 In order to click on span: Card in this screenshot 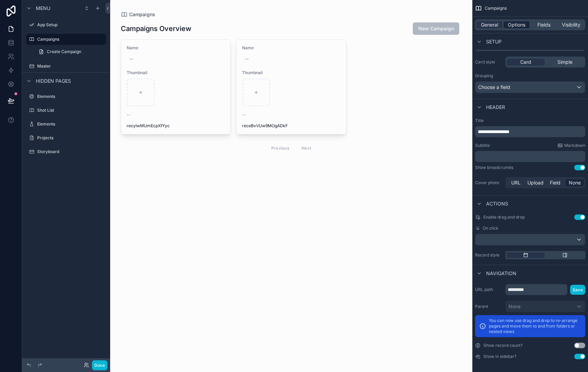, I will do `click(526, 62)`.